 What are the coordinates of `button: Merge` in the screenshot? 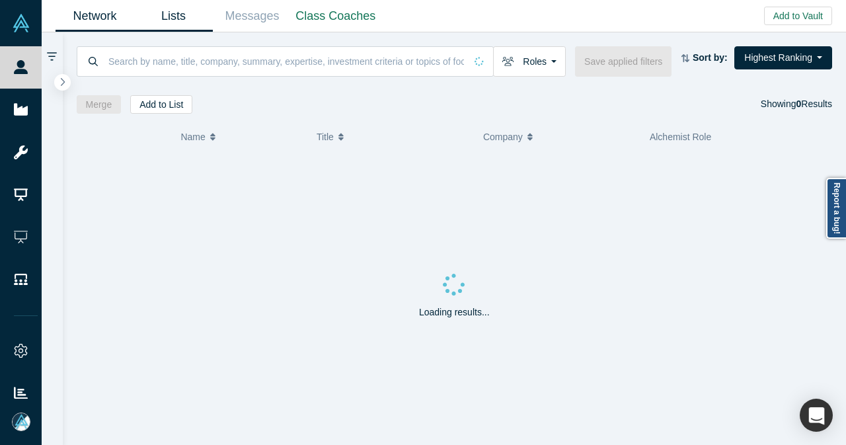 It's located at (99, 104).